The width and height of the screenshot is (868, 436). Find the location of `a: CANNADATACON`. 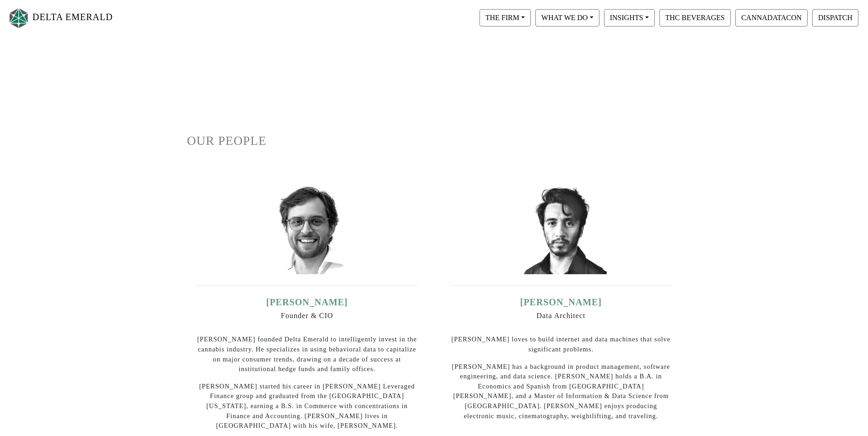

a: CANNADATACON is located at coordinates (771, 17).